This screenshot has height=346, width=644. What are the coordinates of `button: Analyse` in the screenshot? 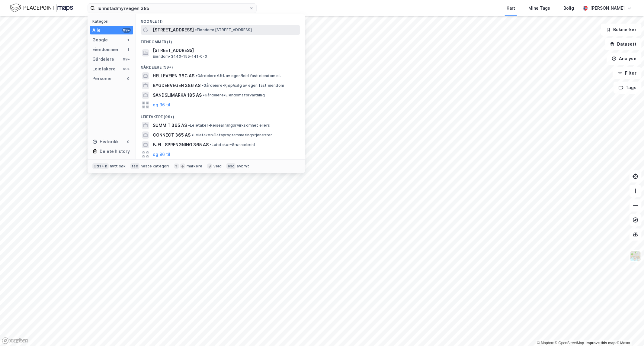 It's located at (624, 59).